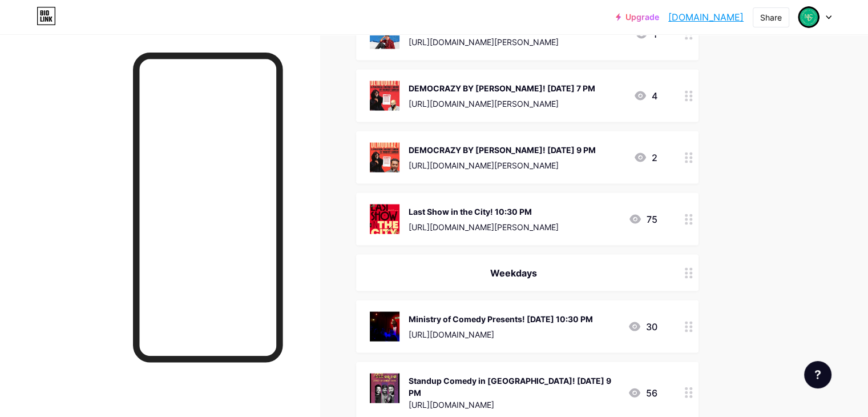  Describe the element at coordinates (385, 326) in the screenshot. I see `img: Ministry of Comedy Presents! 8th Oct. 10:30 PM` at that location.